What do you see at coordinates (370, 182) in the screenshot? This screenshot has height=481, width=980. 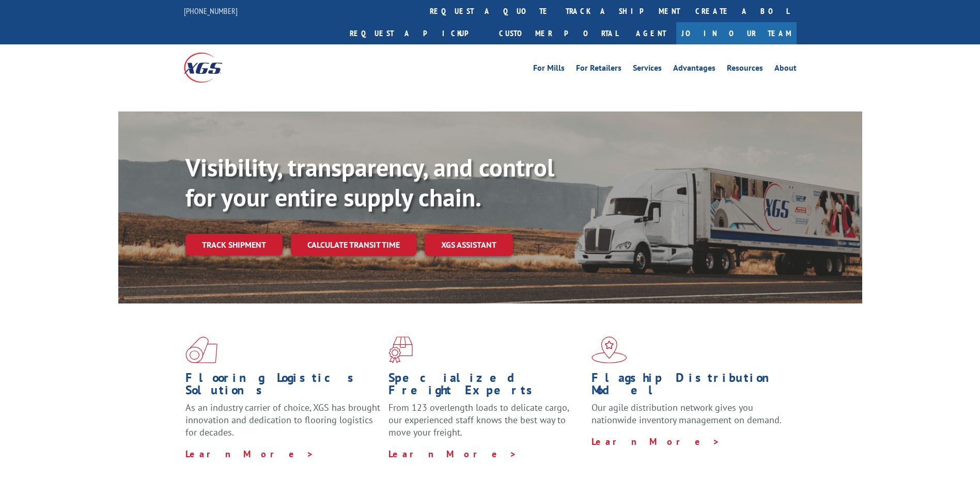 I see `b: Visibility, transparency, and control for your entire supply chain.` at bounding box center [370, 182].